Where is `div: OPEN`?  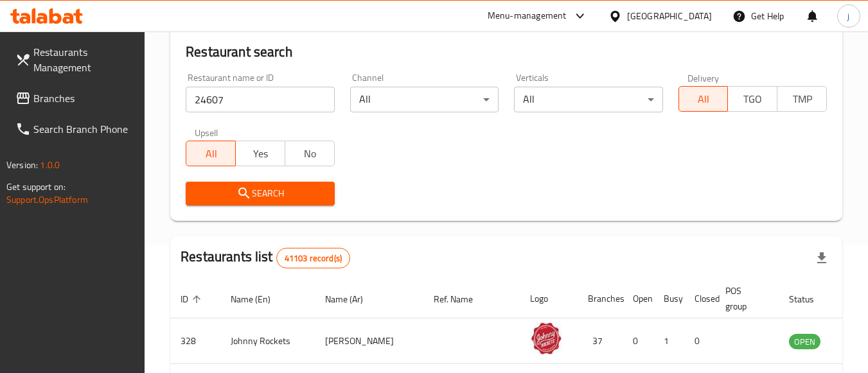
div: OPEN is located at coordinates (804, 341).